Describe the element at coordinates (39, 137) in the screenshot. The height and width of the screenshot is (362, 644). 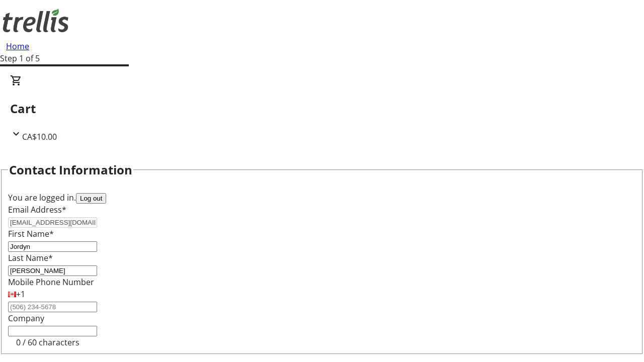
I see `span: CA$10.00` at that location.